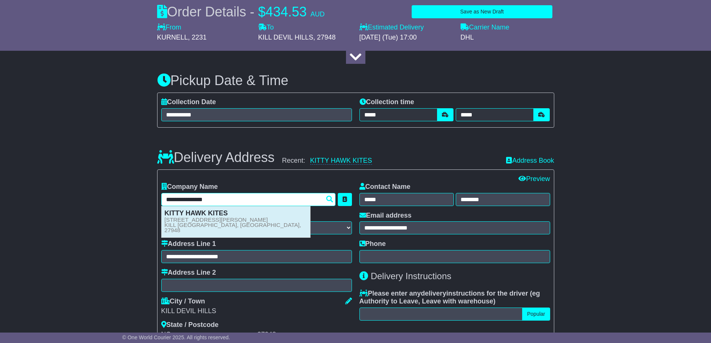  What do you see at coordinates (530, 161) in the screenshot?
I see `a: Address Book` at bounding box center [530, 161].